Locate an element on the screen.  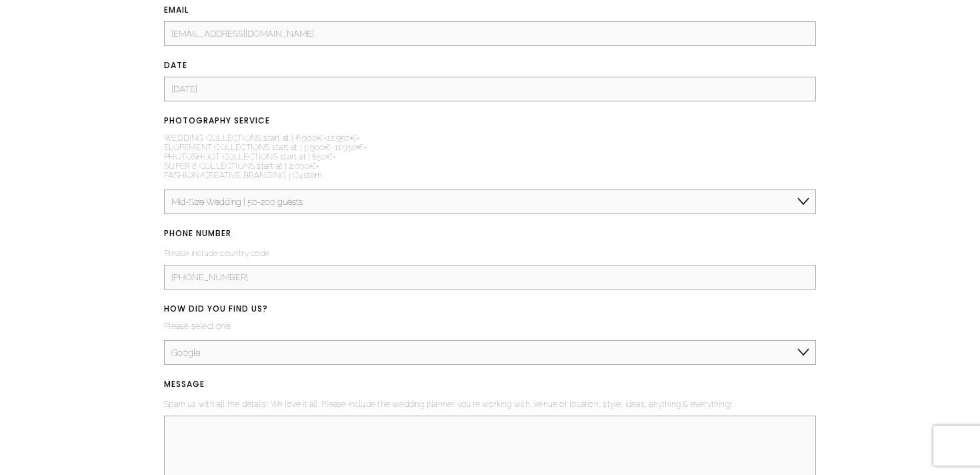
select: PHOTOGRAPHY SERVICE is located at coordinates (490, 202).